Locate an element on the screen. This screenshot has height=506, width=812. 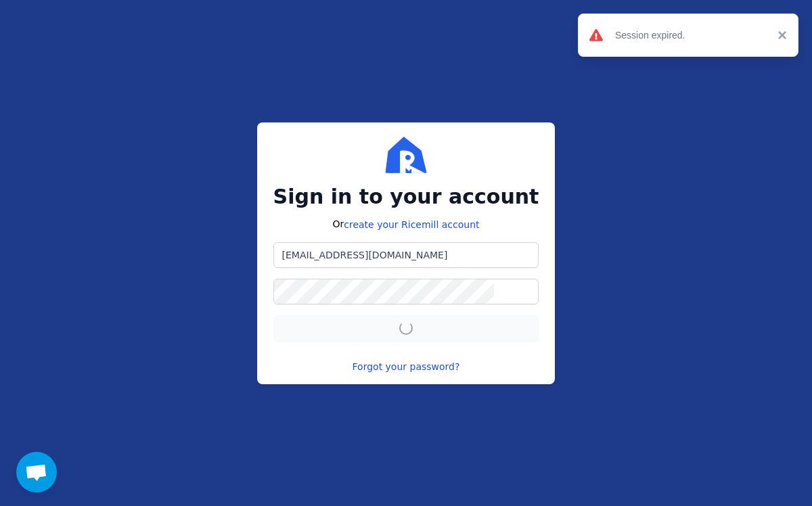
h2: Sign in to your account is located at coordinates (406, 197).